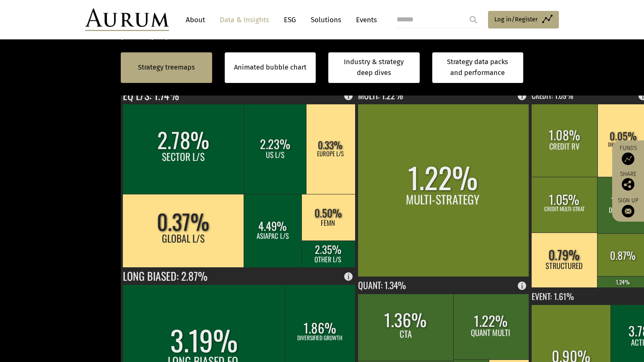 This screenshot has height=362, width=644. I want to click on div: Share, so click(628, 181).